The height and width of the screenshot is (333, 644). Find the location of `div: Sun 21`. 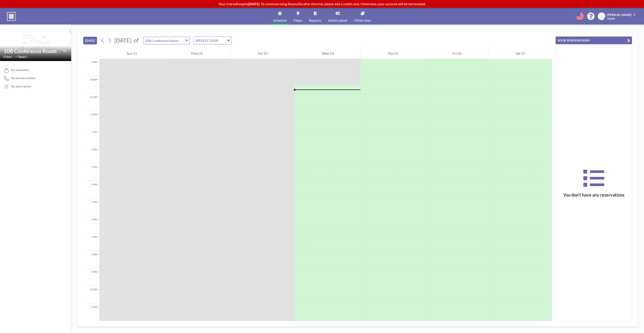

div: Sun 21 is located at coordinates (132, 53).